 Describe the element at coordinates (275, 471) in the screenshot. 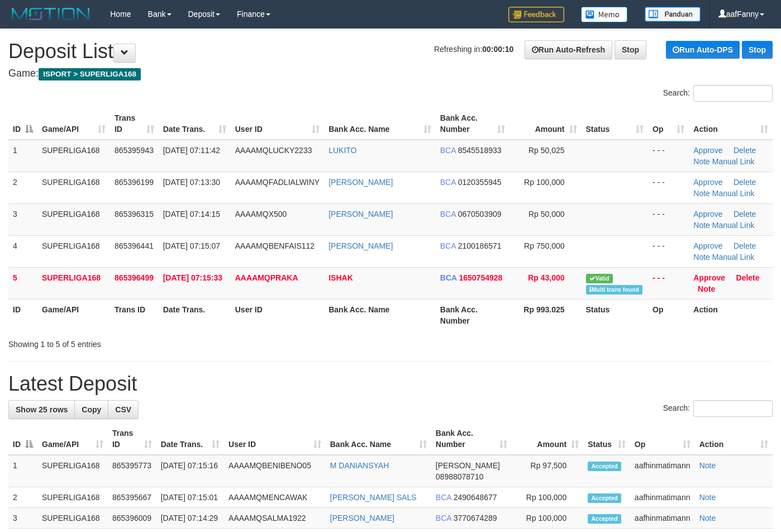

I see `td: AAAAMQBENIBENO05` at that location.